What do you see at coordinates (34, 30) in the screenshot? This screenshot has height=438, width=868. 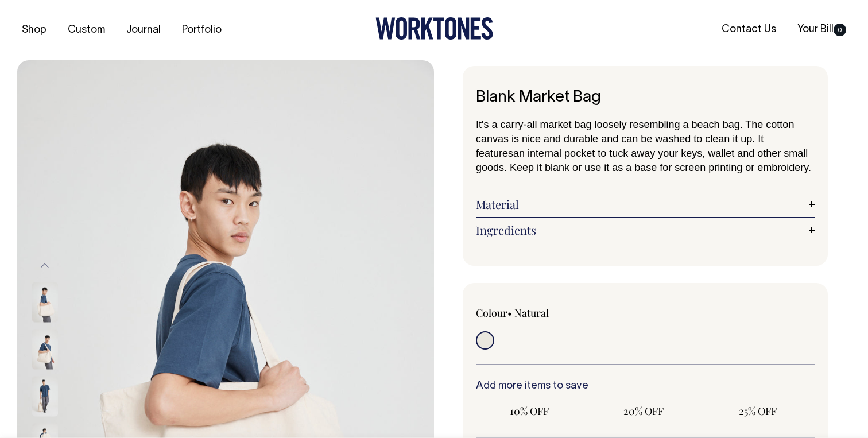 I see `a: Shop` at bounding box center [34, 30].